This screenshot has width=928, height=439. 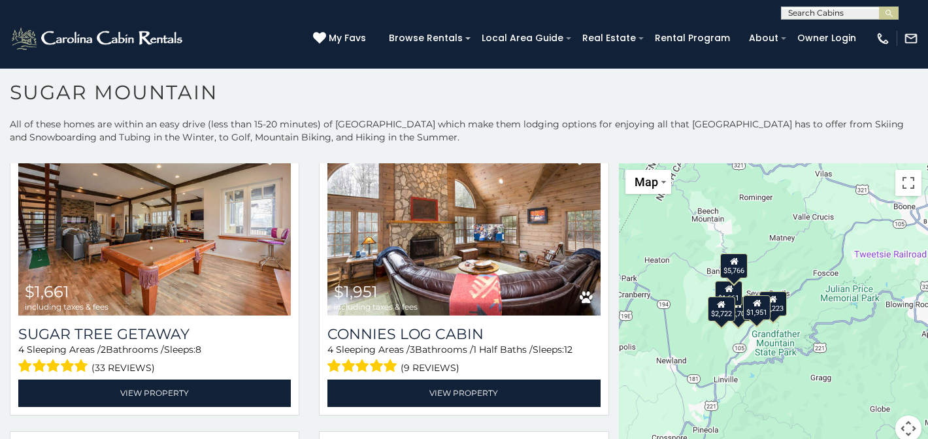 I want to click on div: $1,661, so click(x=729, y=293).